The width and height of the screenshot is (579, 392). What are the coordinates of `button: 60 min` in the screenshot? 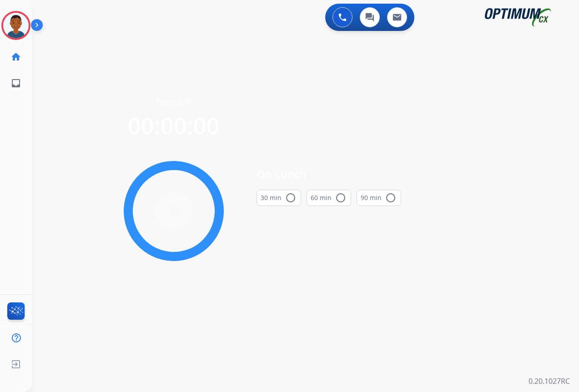 It's located at (329, 198).